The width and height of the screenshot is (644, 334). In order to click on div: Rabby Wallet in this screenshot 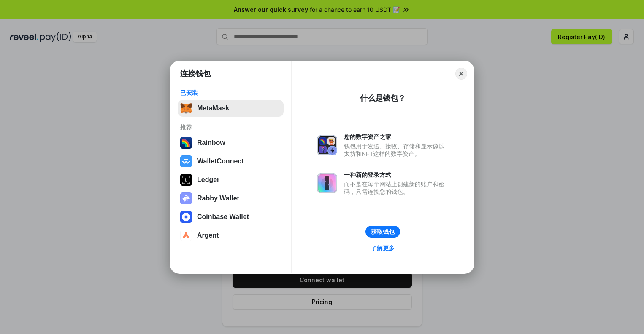, I will do `click(218, 199)`.